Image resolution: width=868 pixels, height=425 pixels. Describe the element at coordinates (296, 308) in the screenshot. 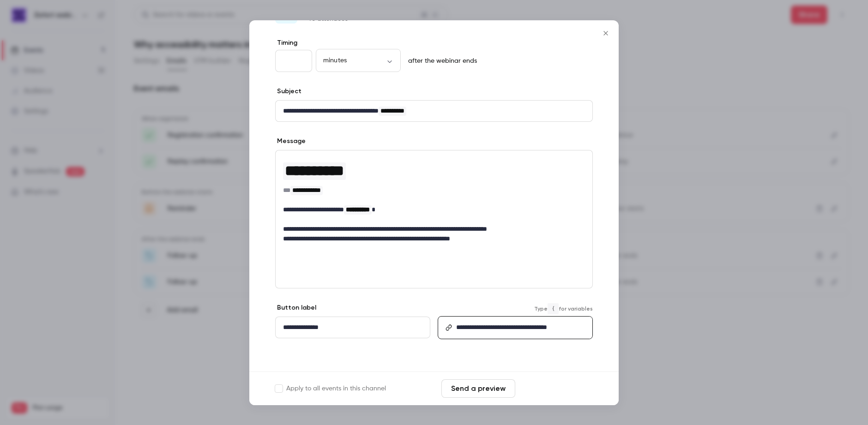

I see `label: Button label` at that location.